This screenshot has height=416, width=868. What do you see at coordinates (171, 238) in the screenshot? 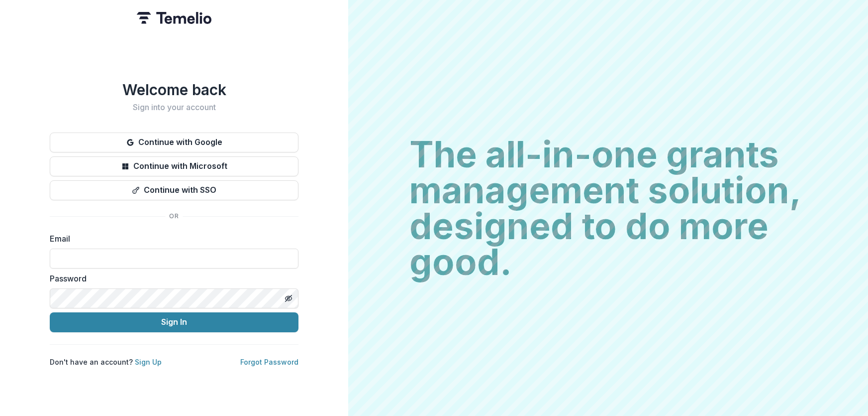
I see `label: Email` at bounding box center [171, 238].